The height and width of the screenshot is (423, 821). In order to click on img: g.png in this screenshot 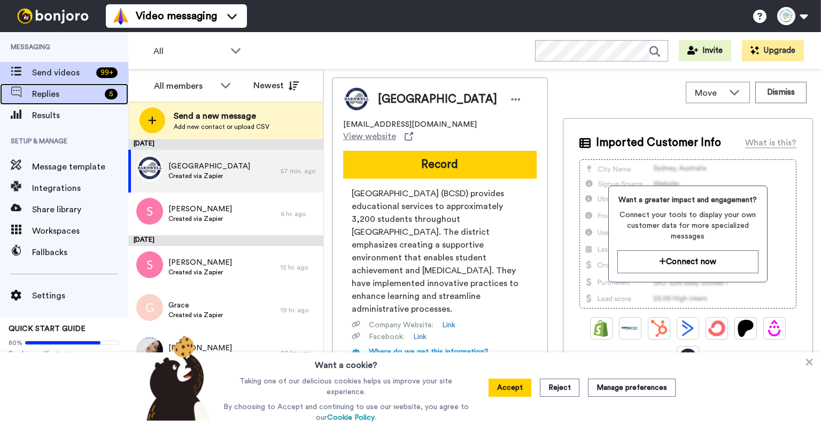, I will do `click(150, 307)`.